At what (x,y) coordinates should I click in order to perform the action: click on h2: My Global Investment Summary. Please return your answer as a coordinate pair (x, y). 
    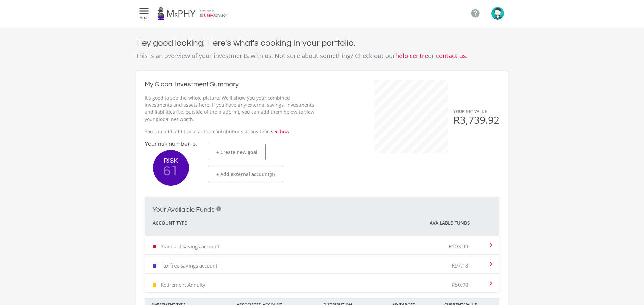
    Looking at the image, I should click on (192, 85).